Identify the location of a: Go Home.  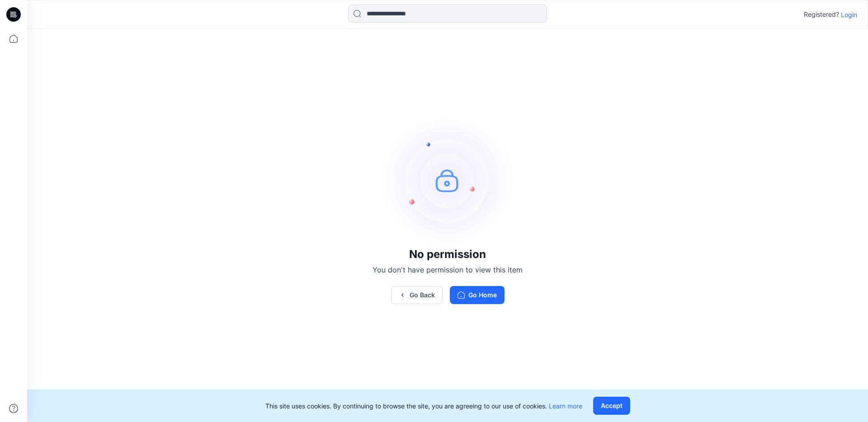
(477, 295).